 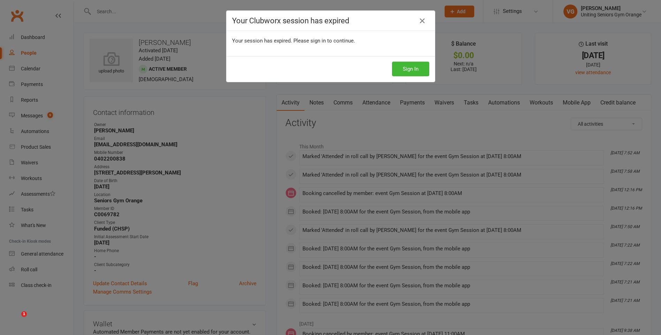 What do you see at coordinates (24, 314) in the screenshot?
I see `span: 1` at bounding box center [24, 314].